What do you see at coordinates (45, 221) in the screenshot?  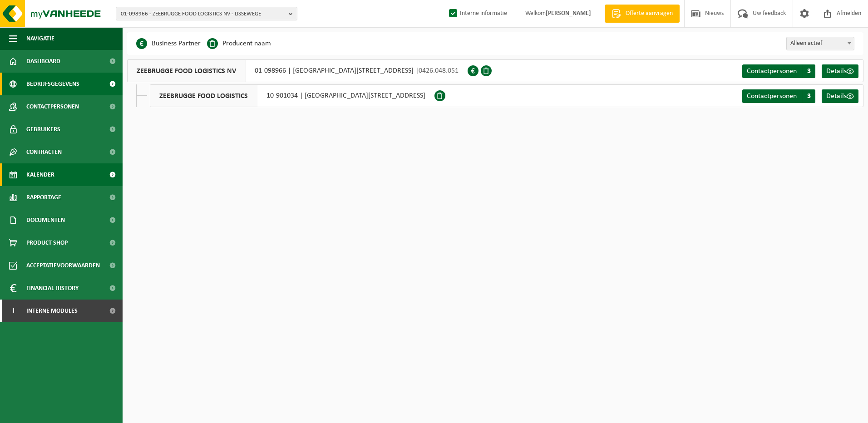 I see `span: Documenten` at bounding box center [45, 221].